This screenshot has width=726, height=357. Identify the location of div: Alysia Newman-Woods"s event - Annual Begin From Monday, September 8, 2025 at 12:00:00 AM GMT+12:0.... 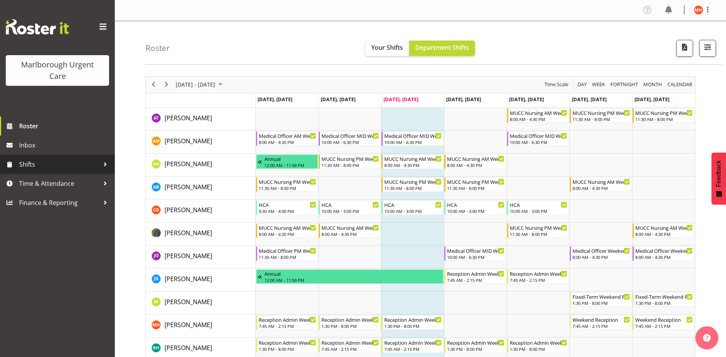
(287, 161).